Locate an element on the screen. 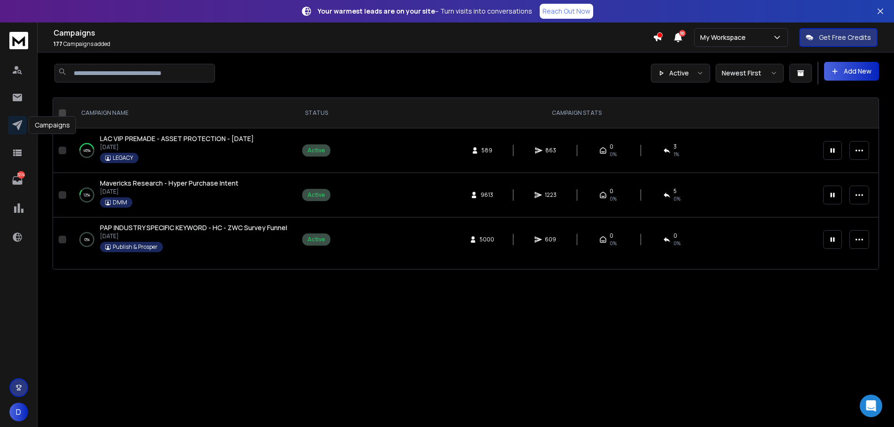 The height and width of the screenshot is (427, 894). p: Publish & Prosper is located at coordinates (135, 247).